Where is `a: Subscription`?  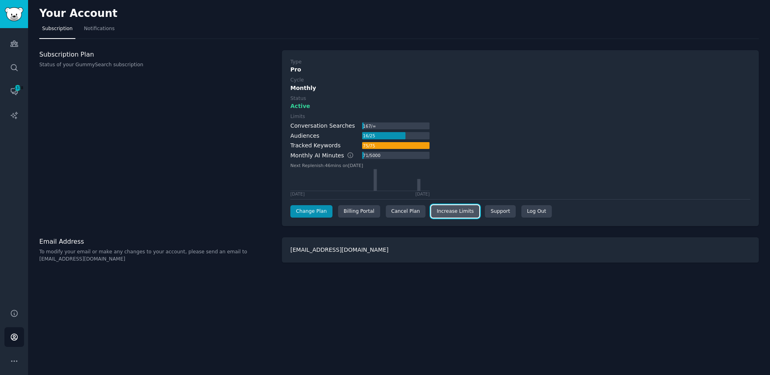 a: Subscription is located at coordinates (57, 30).